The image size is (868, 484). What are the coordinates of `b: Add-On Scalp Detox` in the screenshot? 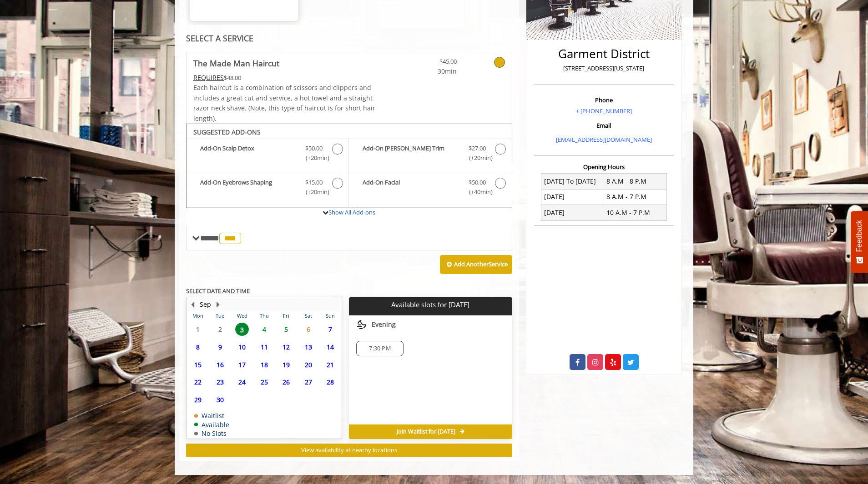 It's located at (248, 153).